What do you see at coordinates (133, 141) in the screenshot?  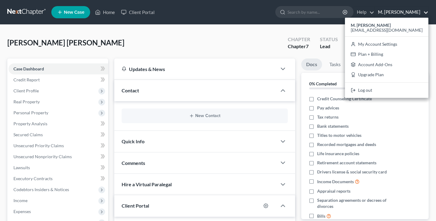 I see `span: Quick Info` at bounding box center [133, 141].